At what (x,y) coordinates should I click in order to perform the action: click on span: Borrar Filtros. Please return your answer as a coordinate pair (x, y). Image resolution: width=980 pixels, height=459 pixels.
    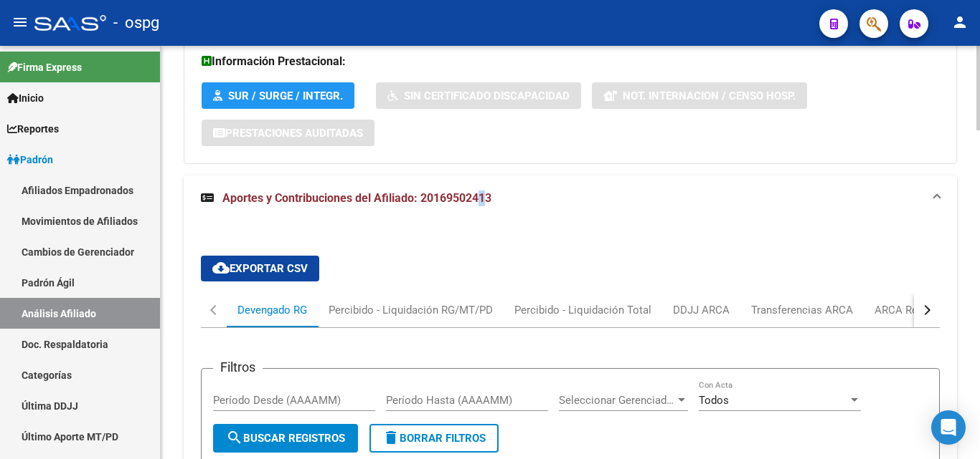
    Looking at the image, I should click on (434, 439).